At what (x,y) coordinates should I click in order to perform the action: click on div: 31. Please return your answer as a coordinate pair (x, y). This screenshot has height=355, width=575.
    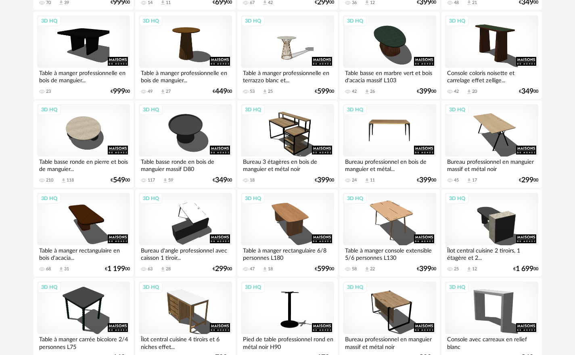
    Looking at the image, I should click on (67, 269).